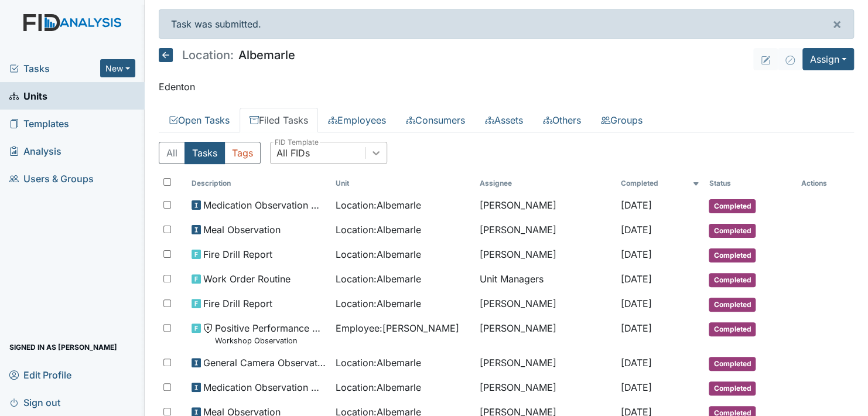 The width and height of the screenshot is (868, 416). What do you see at coordinates (504, 120) in the screenshot?
I see `a: Assets` at bounding box center [504, 120].